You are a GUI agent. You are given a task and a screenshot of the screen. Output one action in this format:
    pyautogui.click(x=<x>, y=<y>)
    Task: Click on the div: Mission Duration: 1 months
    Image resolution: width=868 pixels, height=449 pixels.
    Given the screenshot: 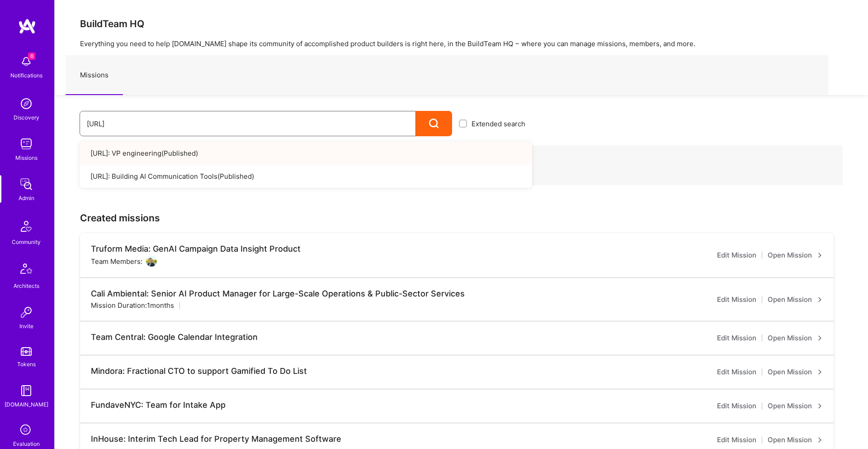 What is the action you would take?
    pyautogui.click(x=133, y=305)
    